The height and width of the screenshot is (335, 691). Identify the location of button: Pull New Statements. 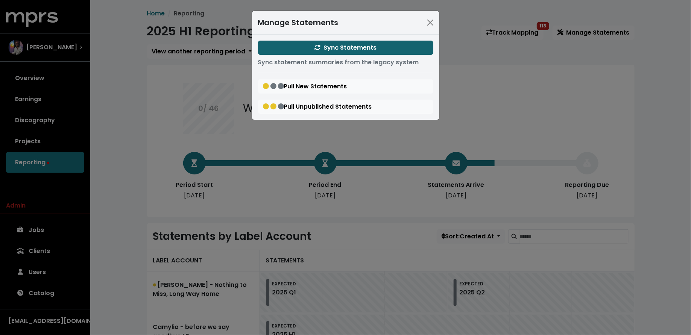
(346, 87).